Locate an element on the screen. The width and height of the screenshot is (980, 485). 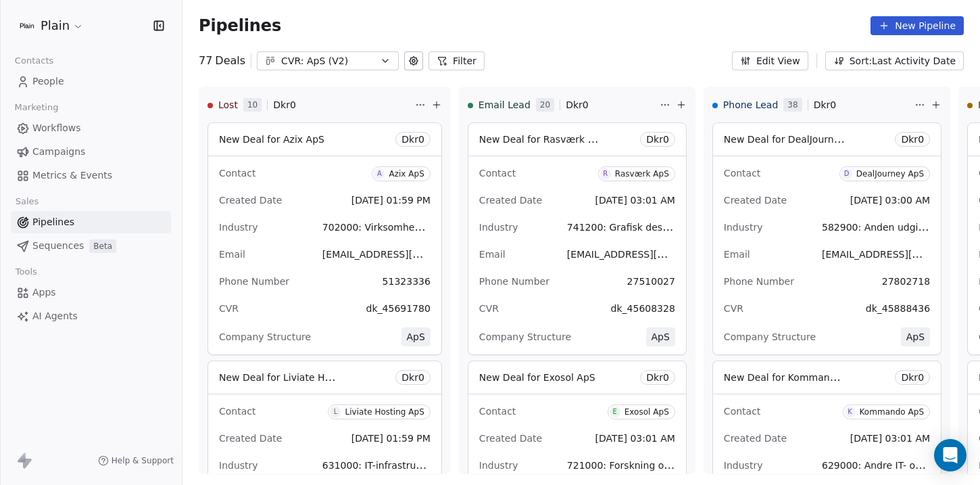
div: Kommando ApS is located at coordinates (892, 412).